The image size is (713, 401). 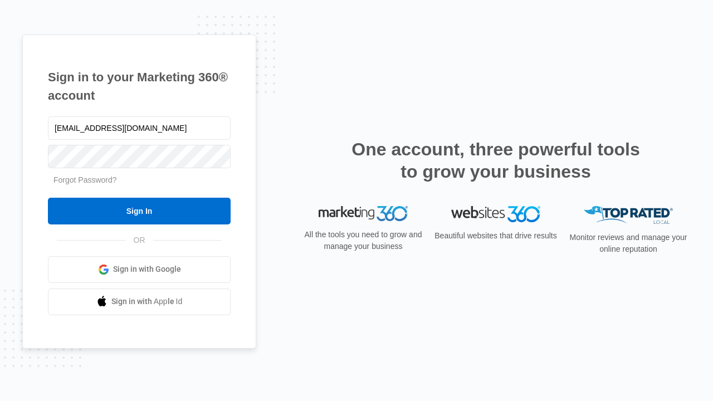 What do you see at coordinates (147, 301) in the screenshot?
I see `span: Sign in with Apple Id` at bounding box center [147, 301].